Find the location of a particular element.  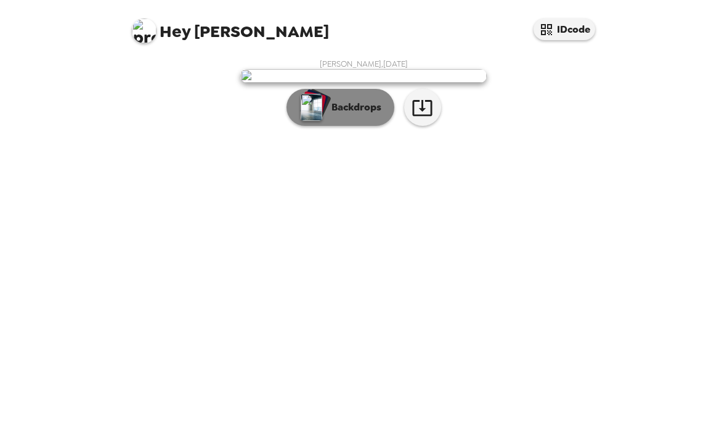

button: IDcode is located at coordinates (565, 29).